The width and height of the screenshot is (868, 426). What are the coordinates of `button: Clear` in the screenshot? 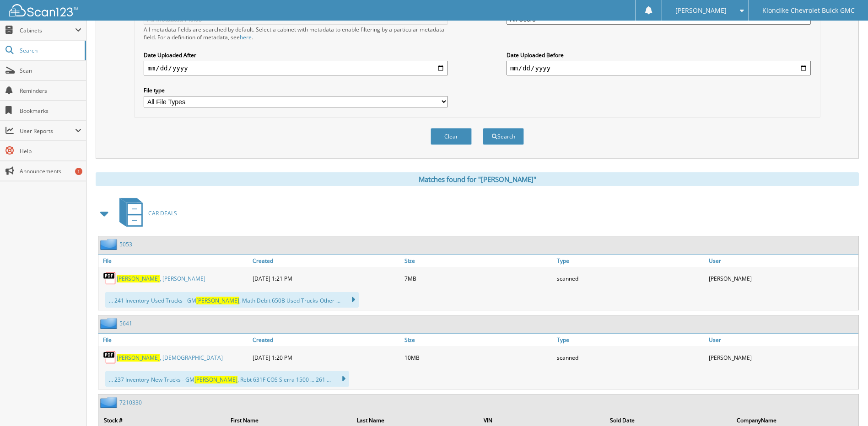 It's located at (451, 136).